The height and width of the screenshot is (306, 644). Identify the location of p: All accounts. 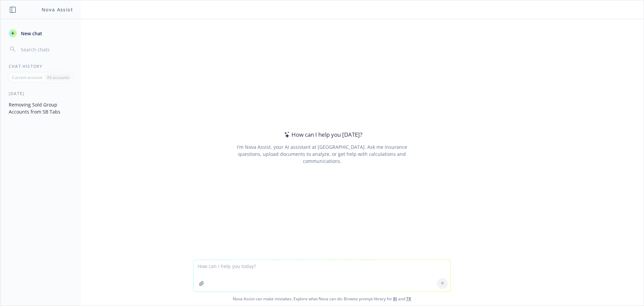
(58, 77).